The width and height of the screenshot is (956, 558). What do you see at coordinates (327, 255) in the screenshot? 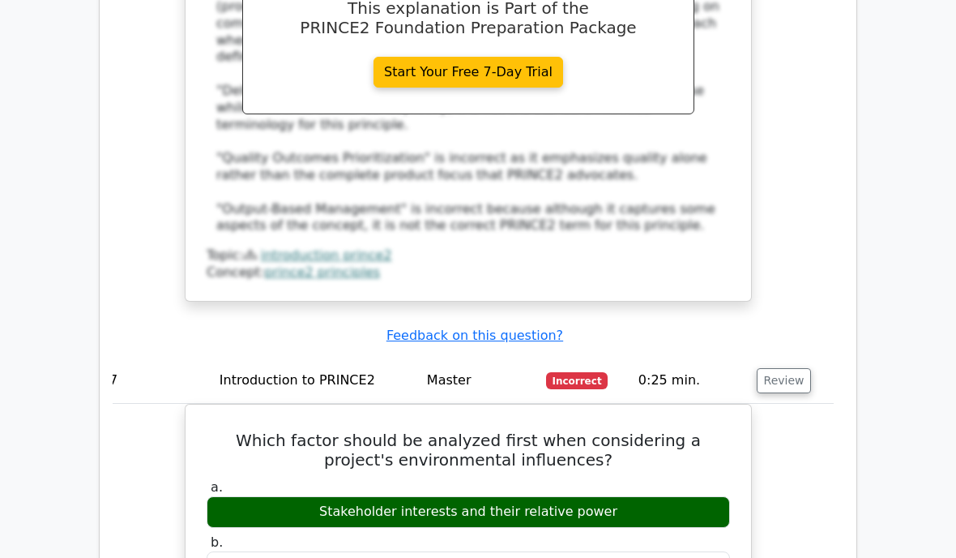
I see `a: introduction prince2` at bounding box center [327, 255].